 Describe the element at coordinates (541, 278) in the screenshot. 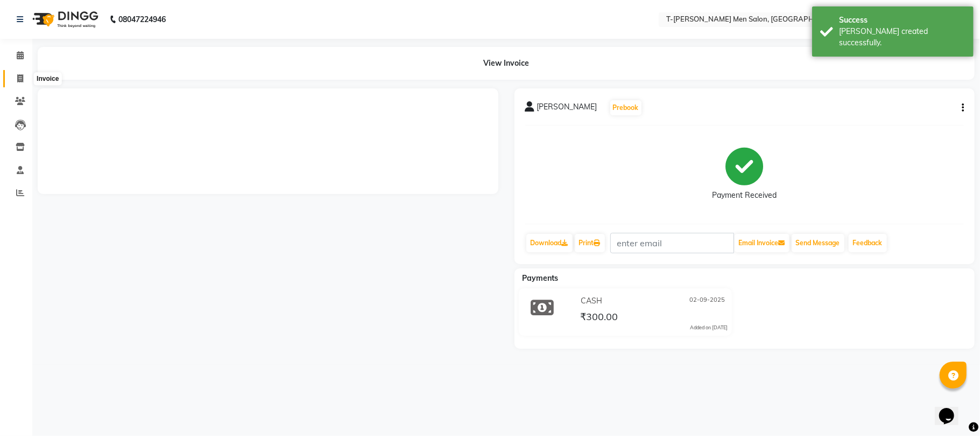

I see `span: Payments` at that location.